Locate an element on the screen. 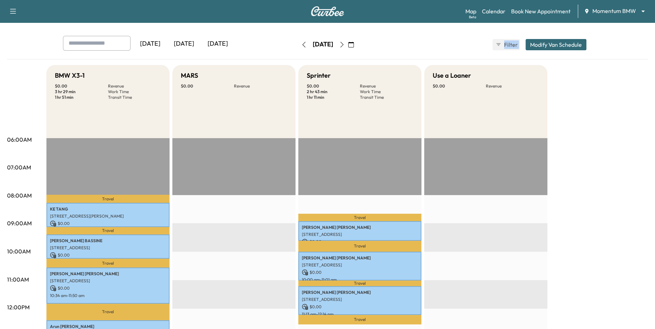  p: 12:00PM is located at coordinates (18, 307).